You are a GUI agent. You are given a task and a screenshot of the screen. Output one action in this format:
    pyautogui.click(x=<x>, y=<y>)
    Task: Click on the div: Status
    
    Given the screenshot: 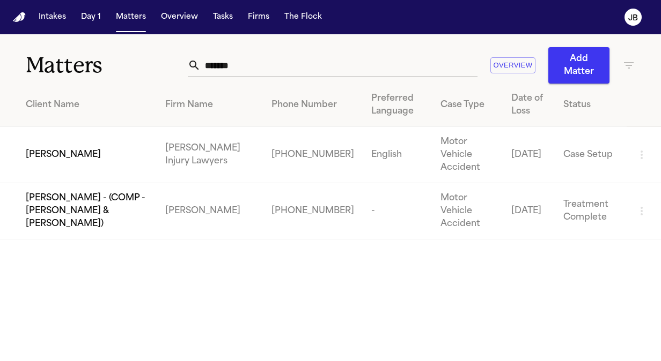 What is the action you would take?
    pyautogui.click(x=590, y=105)
    